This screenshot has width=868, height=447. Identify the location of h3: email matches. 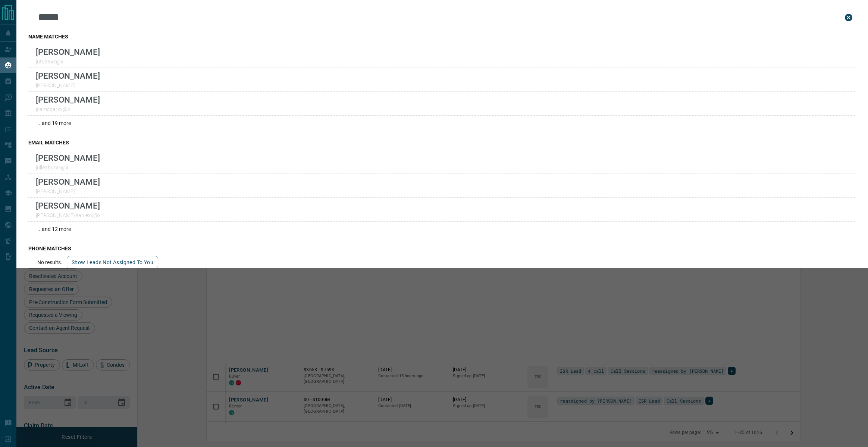
(442, 143).